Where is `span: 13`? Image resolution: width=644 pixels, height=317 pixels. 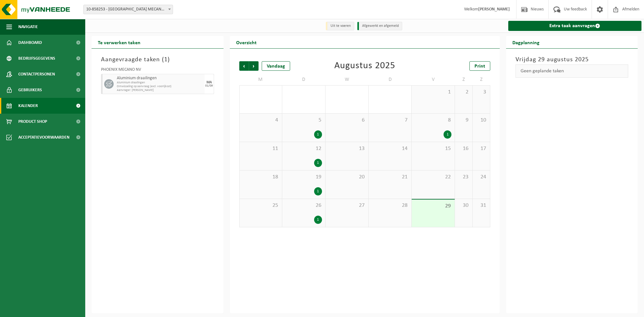 span: 13 is located at coordinates (347, 149).